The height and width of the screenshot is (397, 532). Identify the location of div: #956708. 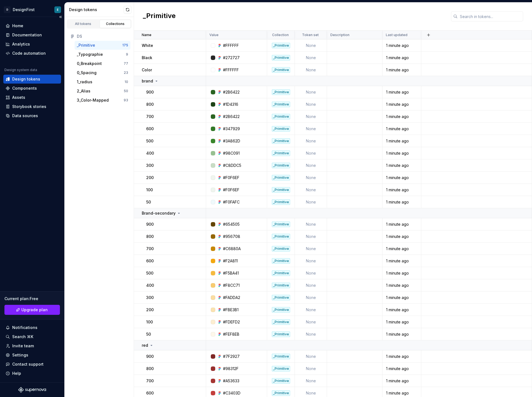
(232, 236).